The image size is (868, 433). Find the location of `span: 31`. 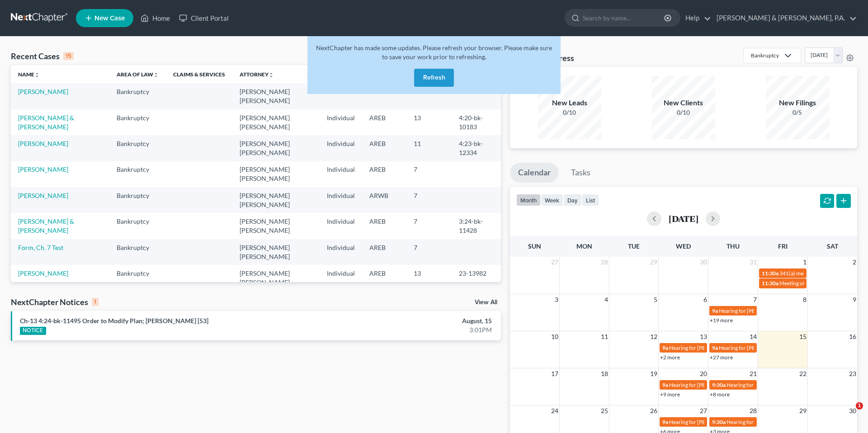

span: 31 is located at coordinates (753, 262).